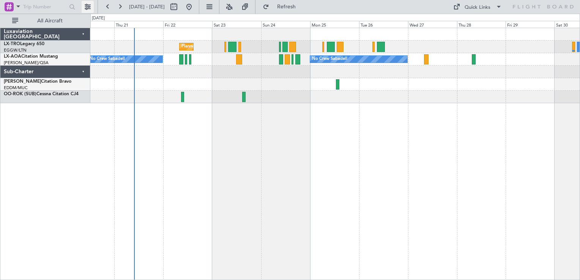 This screenshot has width=580, height=280. What do you see at coordinates (24, 44) in the screenshot?
I see `a: LX-TROLegacy 650` at bounding box center [24, 44].